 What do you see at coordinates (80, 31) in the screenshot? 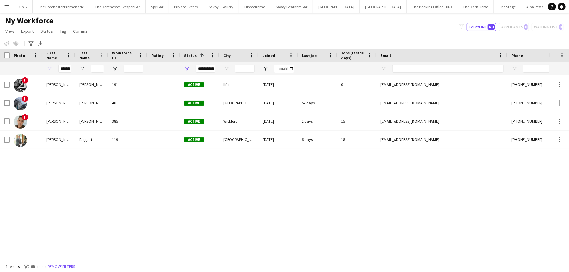
I see `a: Comms` at bounding box center [80, 31].